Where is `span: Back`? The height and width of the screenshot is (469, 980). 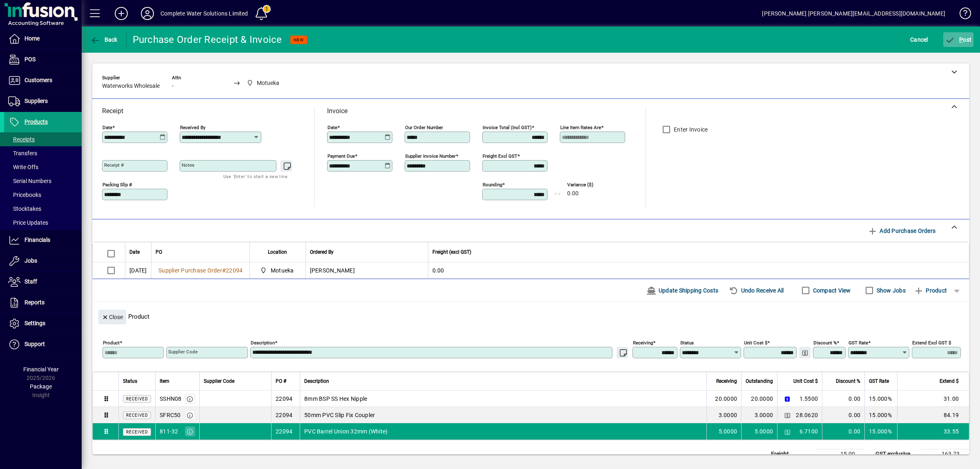
span: Back is located at coordinates (104, 40).